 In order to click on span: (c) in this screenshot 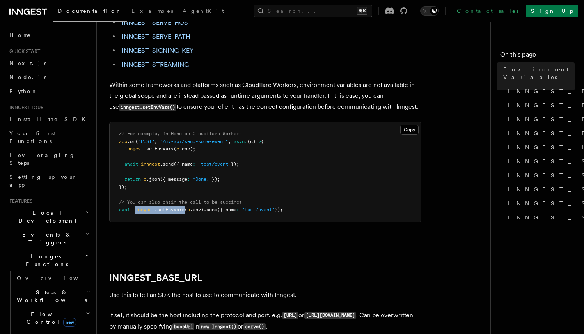, I will do `click(251, 142)`.